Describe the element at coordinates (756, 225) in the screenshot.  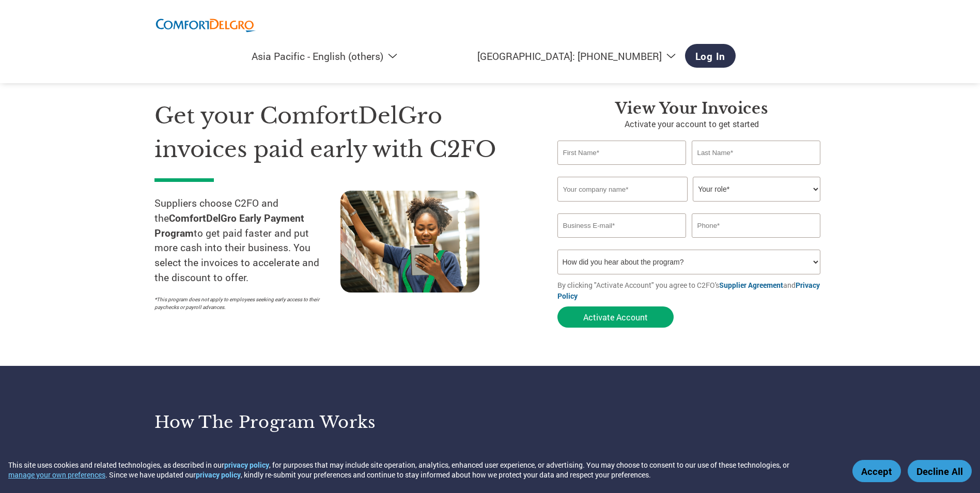
I see `input: Phone*` at that location.